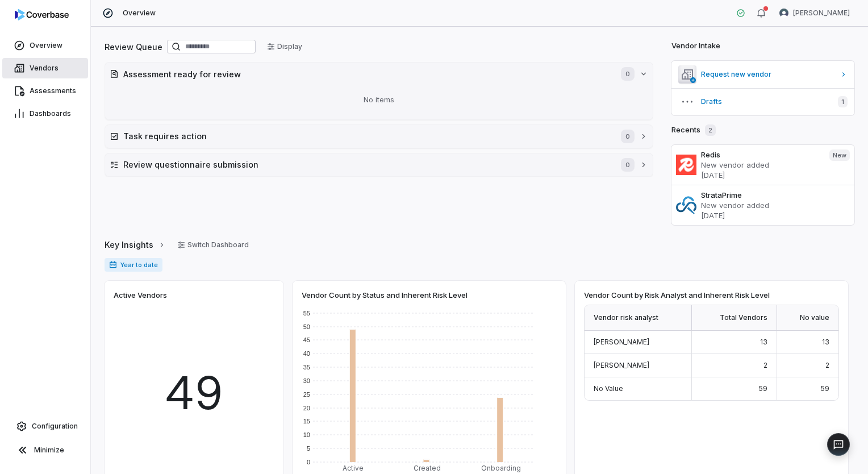 Image resolution: width=868 pixels, height=474 pixels. Describe the element at coordinates (135, 245) in the screenshot. I see `button: Key Insights` at that location.